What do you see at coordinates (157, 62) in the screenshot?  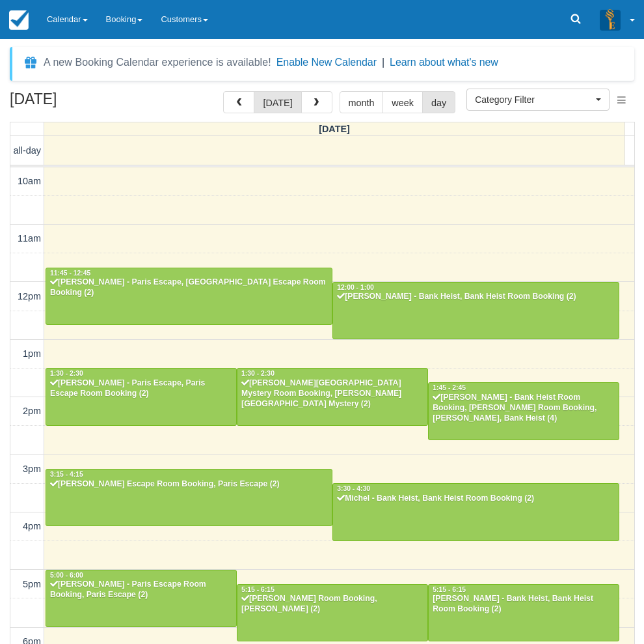 I see `div: A new Booking Calendar experience is available!` at bounding box center [157, 62].